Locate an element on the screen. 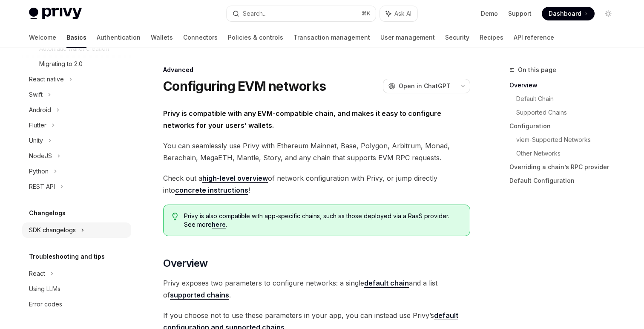  span: On this page is located at coordinates (537, 70).